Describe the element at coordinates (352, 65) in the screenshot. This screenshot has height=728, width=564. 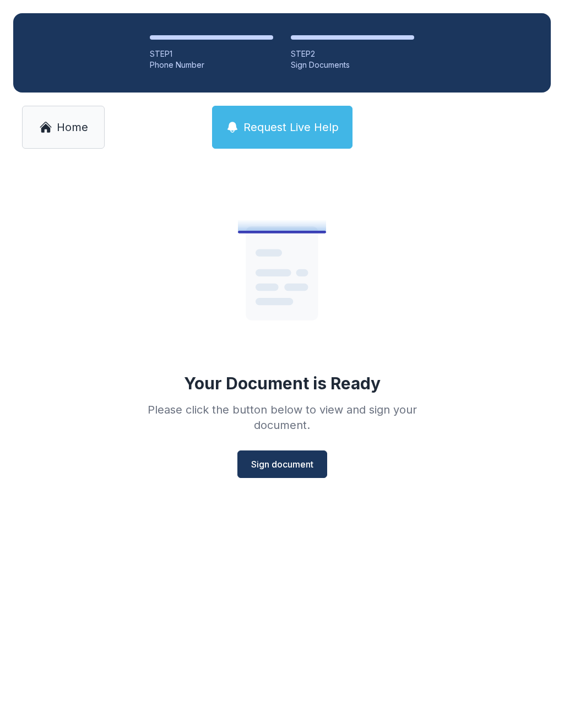
I see `div: Sign Documents` at that location.